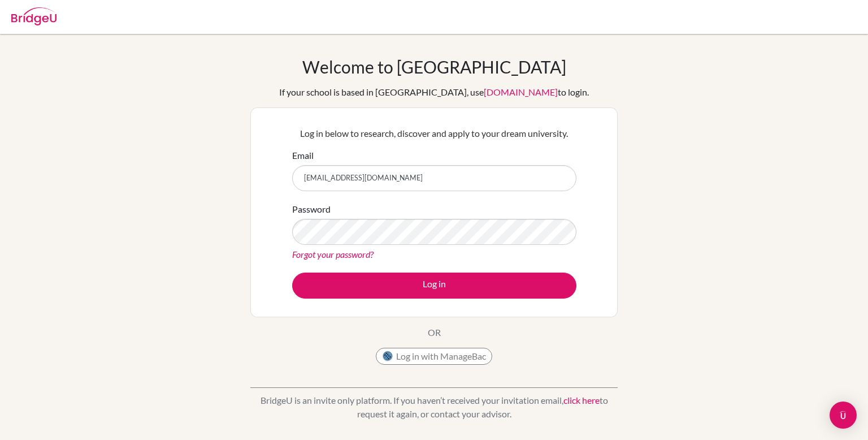  I want to click on label: Password, so click(311, 209).